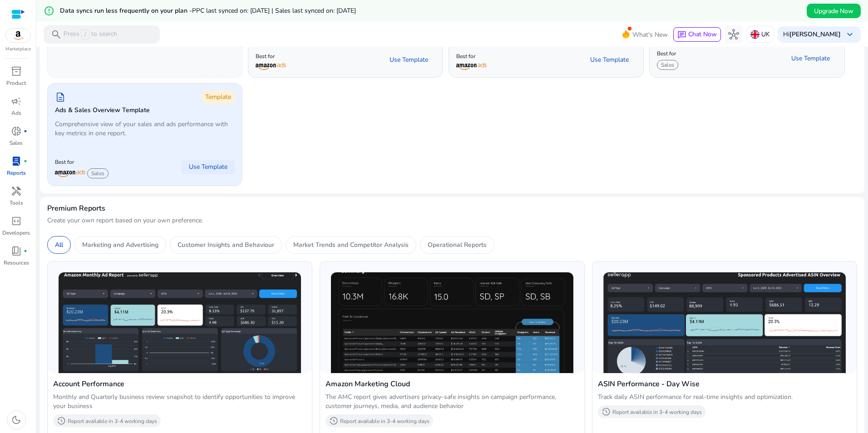  Describe the element at coordinates (90, 35) in the screenshot. I see `p: Press to search` at that location.